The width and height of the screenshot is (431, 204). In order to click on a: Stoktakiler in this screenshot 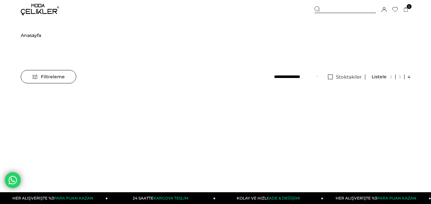, I will do `click(344, 77)`.